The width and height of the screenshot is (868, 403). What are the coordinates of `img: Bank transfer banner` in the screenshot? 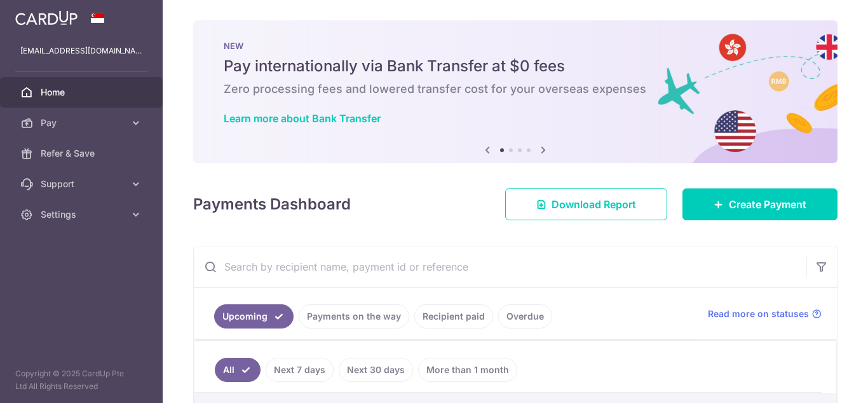 It's located at (515, 92).